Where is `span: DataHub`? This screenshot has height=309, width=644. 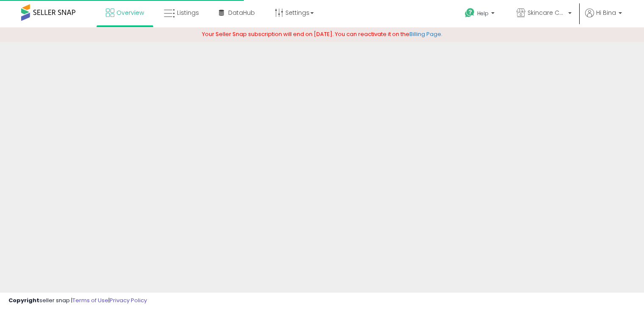 span: DataHub is located at coordinates (242, 13).